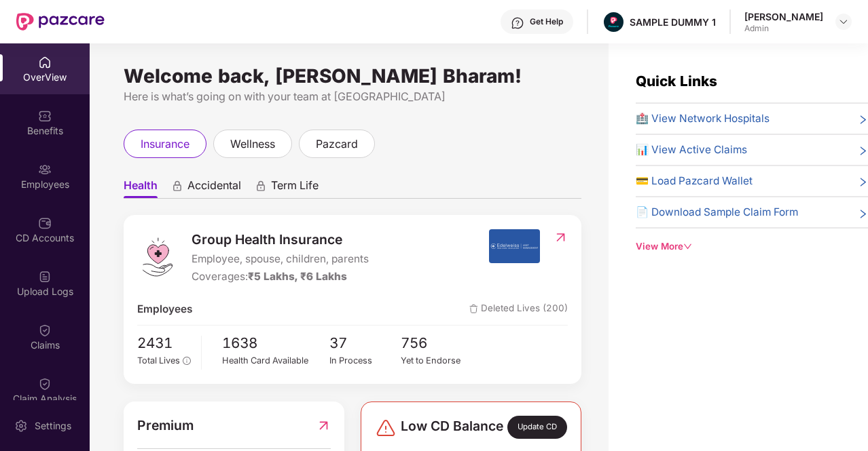  What do you see at coordinates (140, 188) in the screenshot?
I see `span: Health` at bounding box center [140, 188].